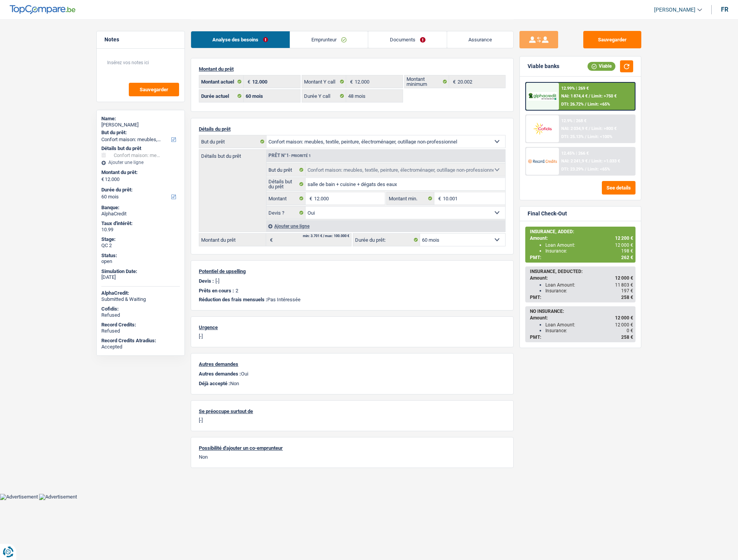 The image size is (738, 560). I want to click on label: Détails but du prêt, so click(233, 154).